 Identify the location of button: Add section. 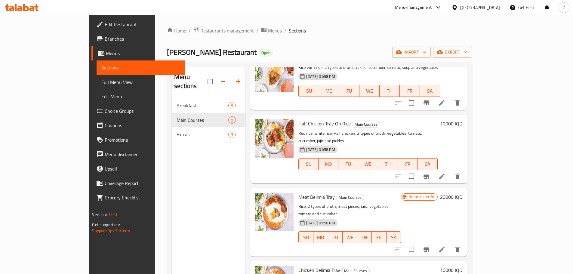
(238, 81).